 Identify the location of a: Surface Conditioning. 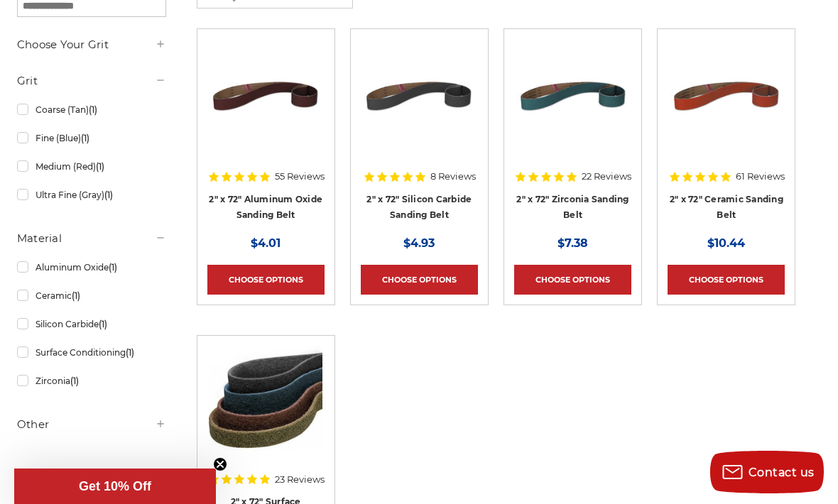
(91, 352).